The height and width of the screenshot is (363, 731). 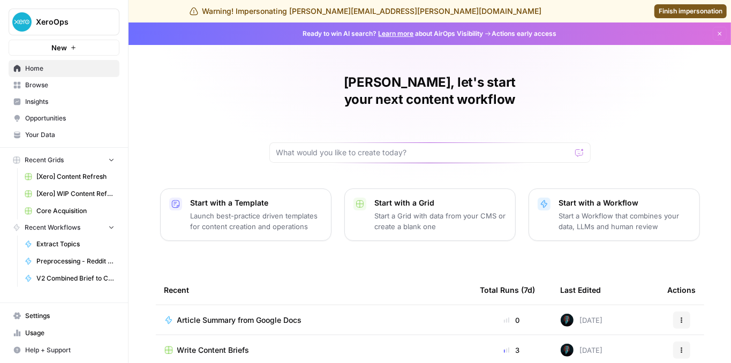 I want to click on span: Core Acquisition, so click(x=75, y=211).